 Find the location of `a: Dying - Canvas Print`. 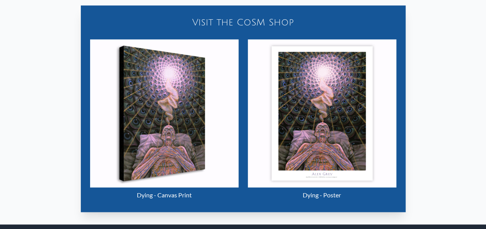

a: Dying - Canvas Print is located at coordinates (164, 121).